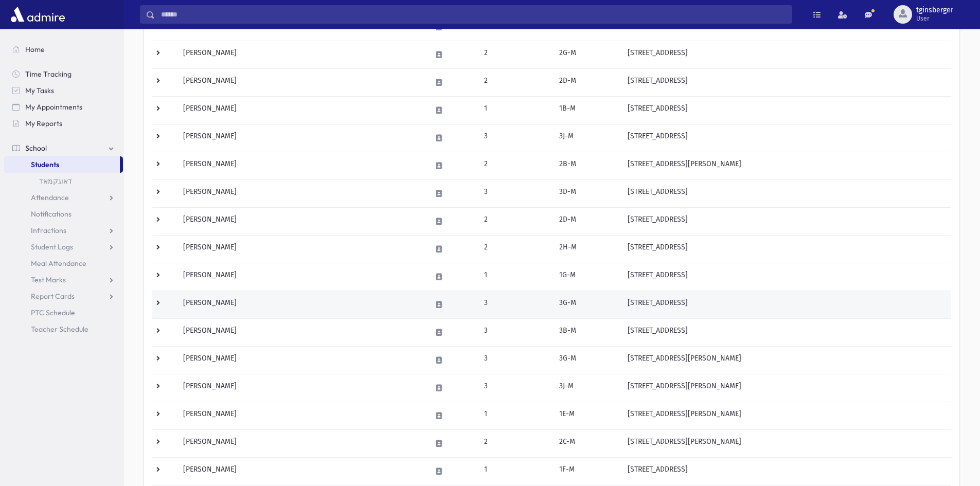 The width and height of the screenshot is (980, 486). Describe the element at coordinates (54, 107) in the screenshot. I see `span: My Appointments` at that location.